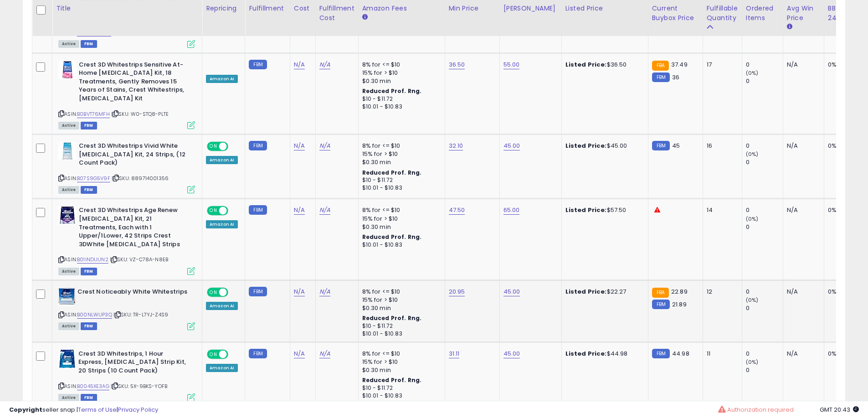  I want to click on div: 14, so click(721, 210).